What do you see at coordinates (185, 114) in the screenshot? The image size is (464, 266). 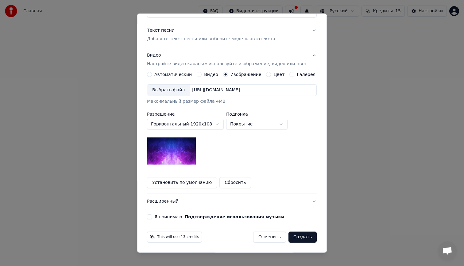 I see `label: Разрешение` at bounding box center [185, 114].